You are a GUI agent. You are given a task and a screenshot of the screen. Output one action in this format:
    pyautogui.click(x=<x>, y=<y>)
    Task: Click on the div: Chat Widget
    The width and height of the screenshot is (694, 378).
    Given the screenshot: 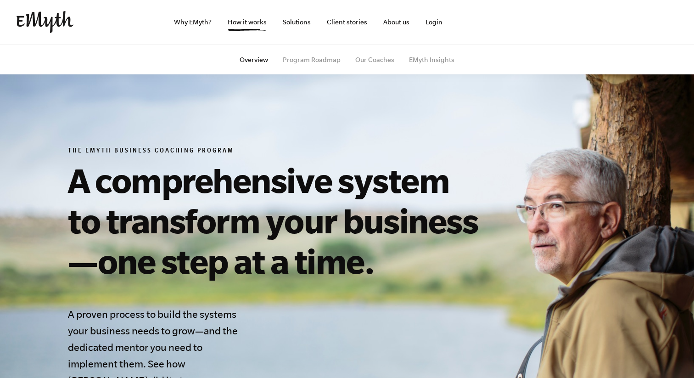 What is the action you would take?
    pyautogui.click(x=671, y=356)
    